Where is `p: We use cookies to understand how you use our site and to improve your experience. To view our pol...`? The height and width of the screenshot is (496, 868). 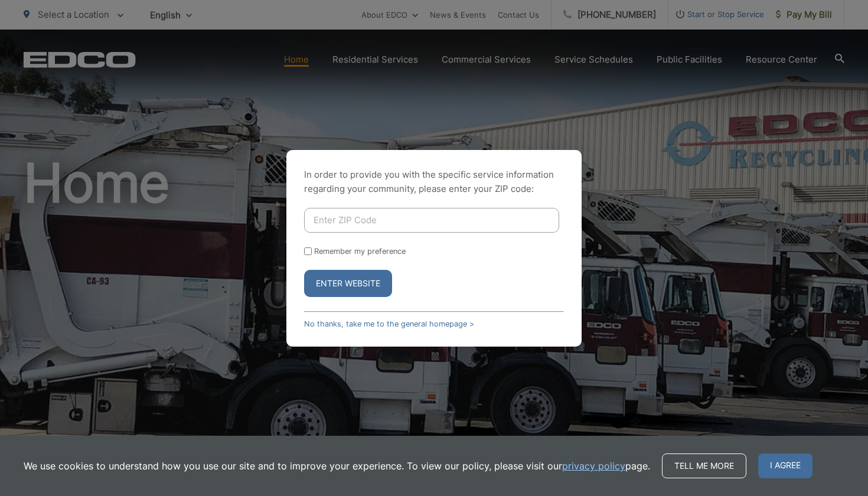 p: We use cookies to understand how you use our site and to improve your experience. To view our pol... is located at coordinates (337, 465).